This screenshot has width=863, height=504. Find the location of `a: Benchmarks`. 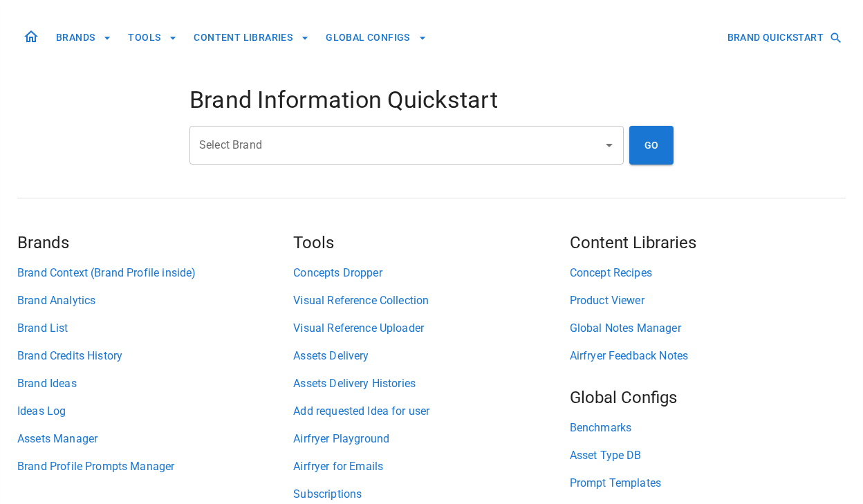

a: Benchmarks is located at coordinates (707, 428).